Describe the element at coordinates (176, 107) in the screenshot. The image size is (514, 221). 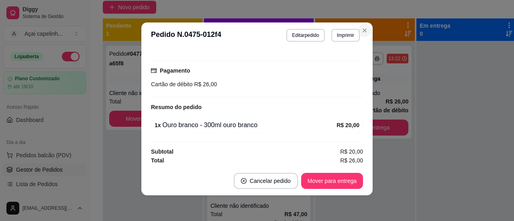
I see `strong: Resumo do pedido` at that location.